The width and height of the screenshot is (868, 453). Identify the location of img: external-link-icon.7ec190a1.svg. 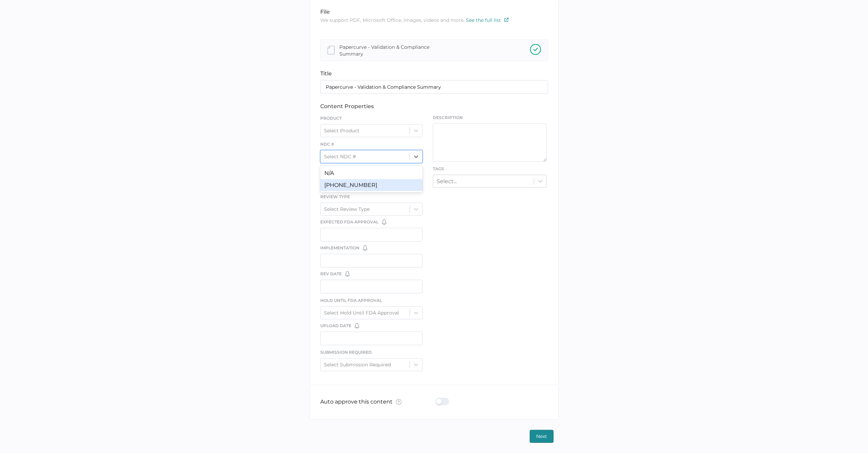
(506, 20).